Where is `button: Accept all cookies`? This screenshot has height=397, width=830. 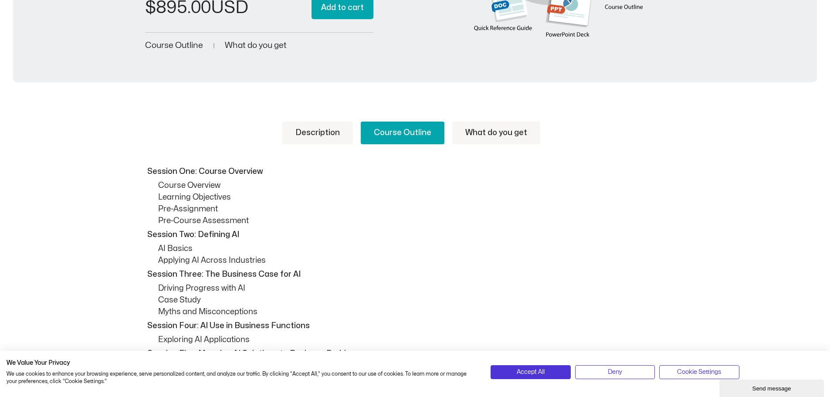
button: Accept all cookies is located at coordinates (530, 372).